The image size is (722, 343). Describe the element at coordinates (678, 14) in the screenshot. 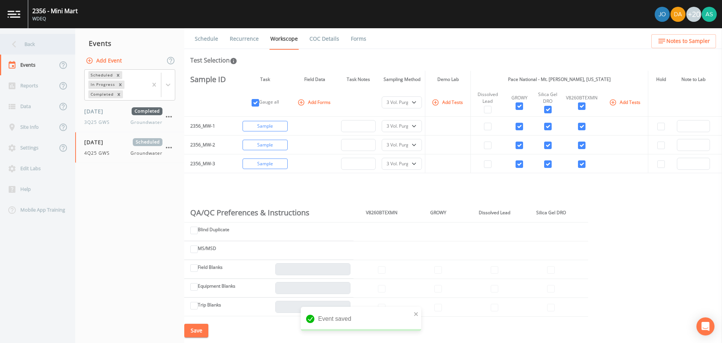

I see `div: Dan Scheeler` at that location.